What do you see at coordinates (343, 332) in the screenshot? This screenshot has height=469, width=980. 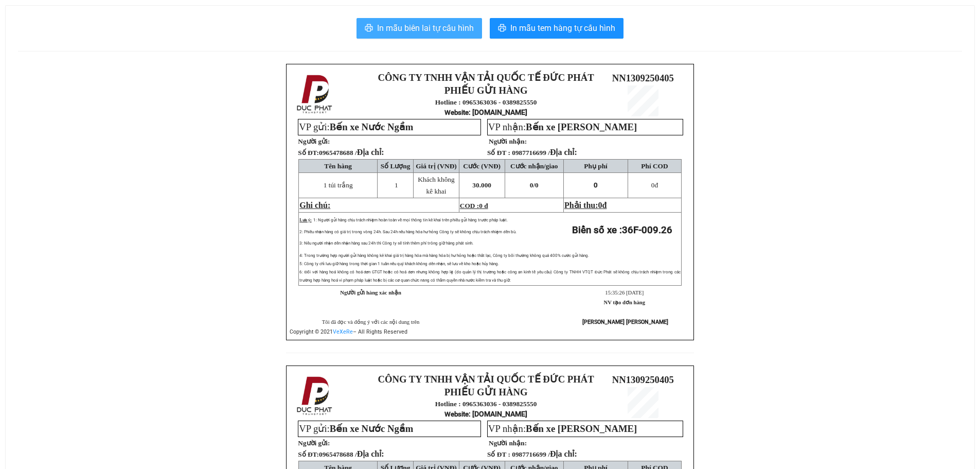 I see `a: VeXeRe` at bounding box center [343, 332].